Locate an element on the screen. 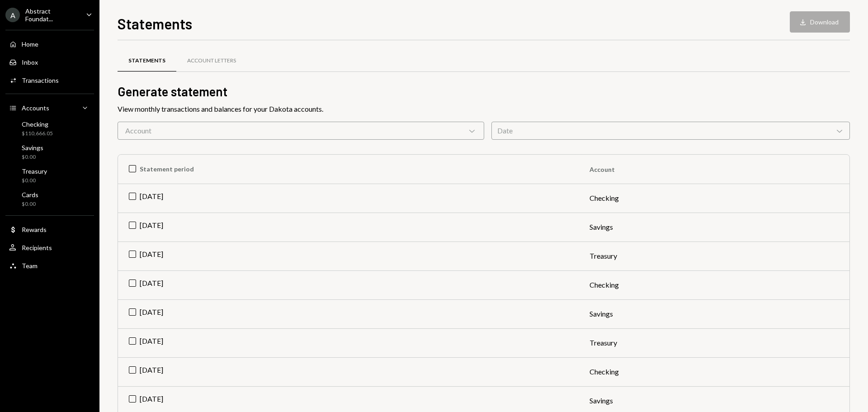 This screenshot has height=412, width=868. a: Savings$0.00 is located at coordinates (50, 152).